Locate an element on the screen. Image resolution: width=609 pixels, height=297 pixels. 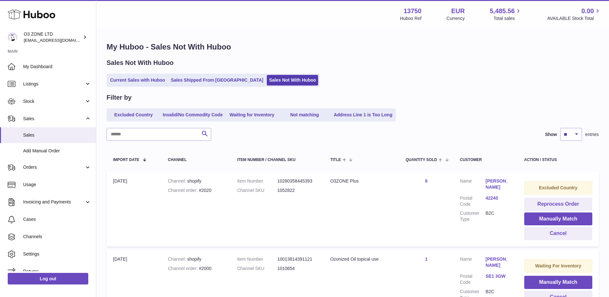
a: Log out is located at coordinates (48, 278).